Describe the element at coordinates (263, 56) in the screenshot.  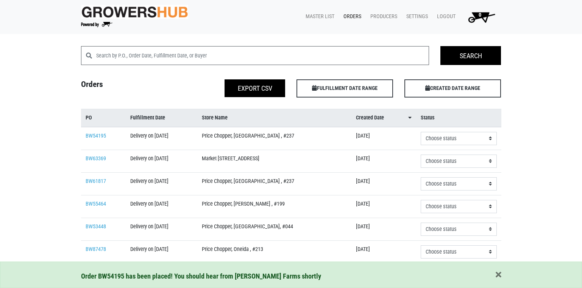
I see `input: Search by P.O., Order Date, Fulfillment Date, or Buyer` at that location.